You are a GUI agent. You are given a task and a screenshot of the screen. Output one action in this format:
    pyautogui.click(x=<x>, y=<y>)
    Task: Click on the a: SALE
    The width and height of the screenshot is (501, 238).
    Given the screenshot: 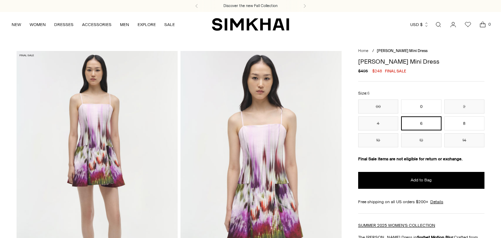 What is the action you would take?
    pyautogui.click(x=170, y=25)
    